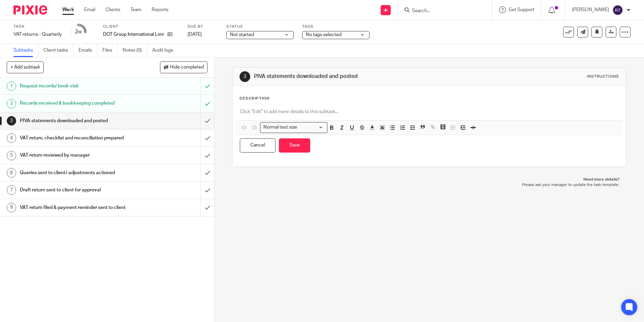 This screenshot has height=322, width=644. What do you see at coordinates (203, 26) in the screenshot?
I see `label: Due by` at bounding box center [203, 26].